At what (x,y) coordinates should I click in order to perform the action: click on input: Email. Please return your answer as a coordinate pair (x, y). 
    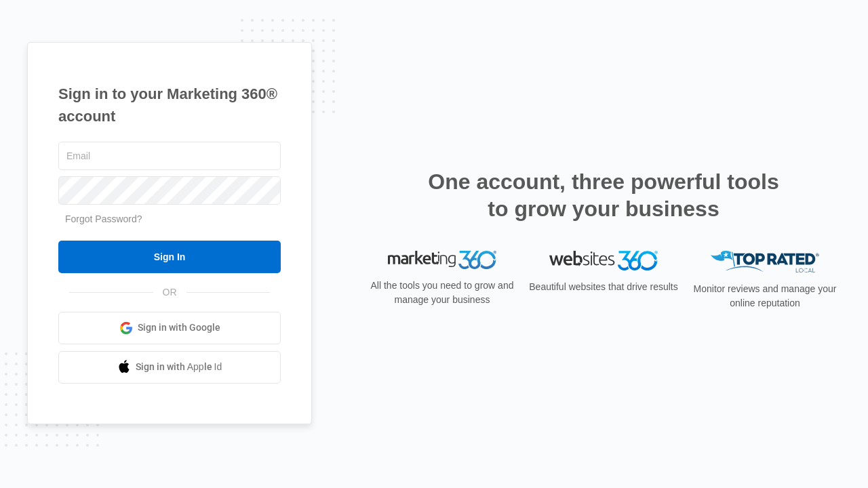
    Looking at the image, I should click on (170, 156).